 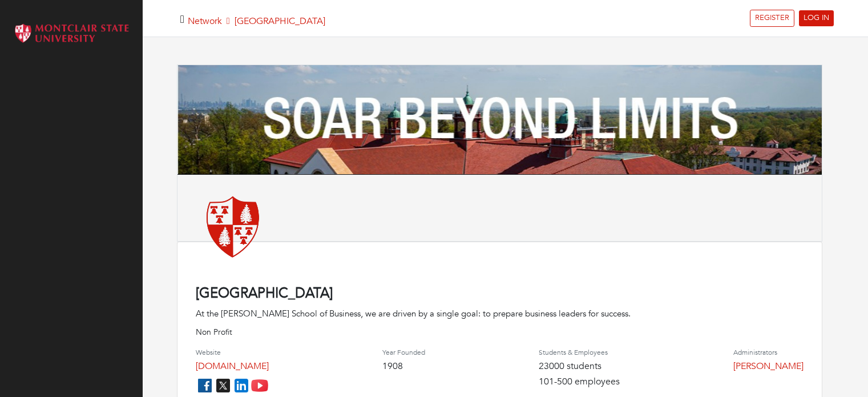 I want to click on img: Montclair%20Banner.png, so click(x=499, y=120).